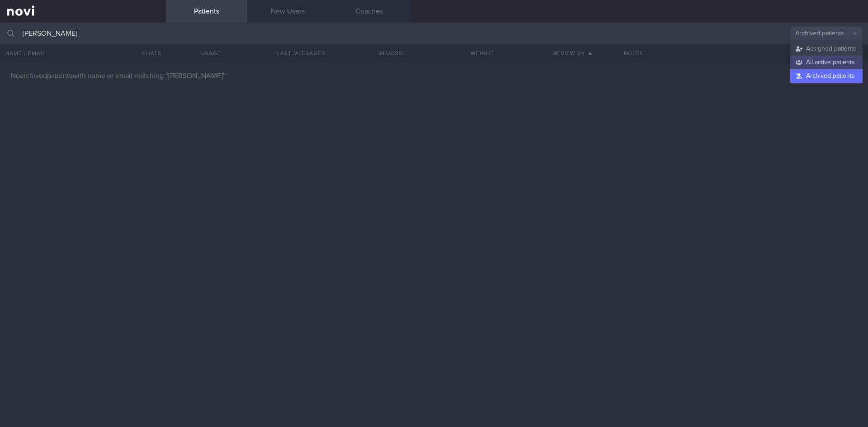  What do you see at coordinates (827, 49) in the screenshot?
I see `button: Assigned patients` at bounding box center [827, 49].